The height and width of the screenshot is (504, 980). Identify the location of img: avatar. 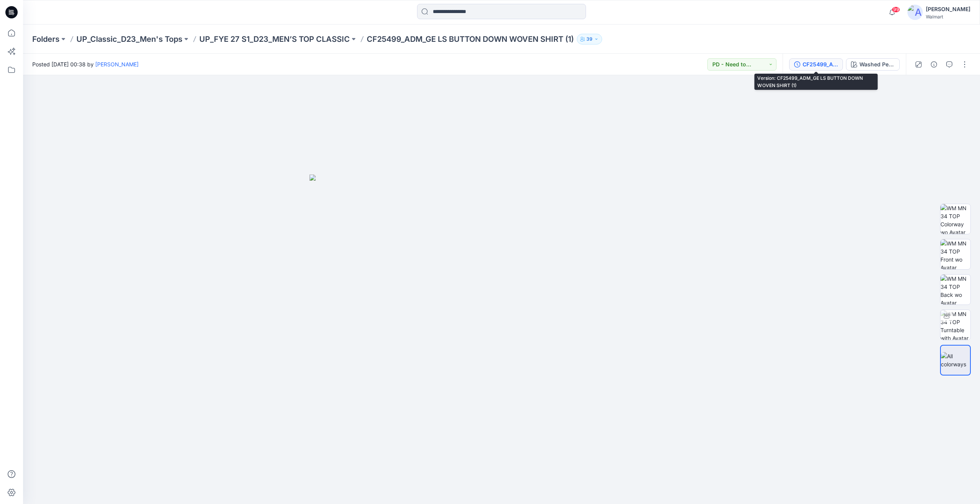
(915, 12).